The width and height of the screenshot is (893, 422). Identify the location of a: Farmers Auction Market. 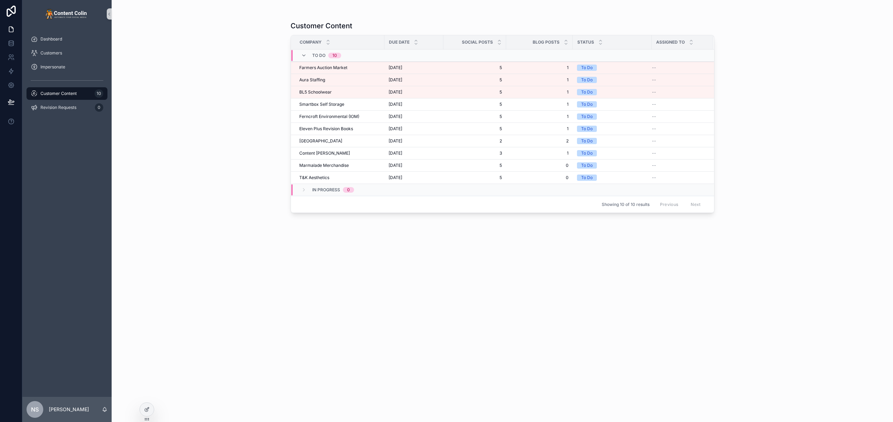
(340, 68).